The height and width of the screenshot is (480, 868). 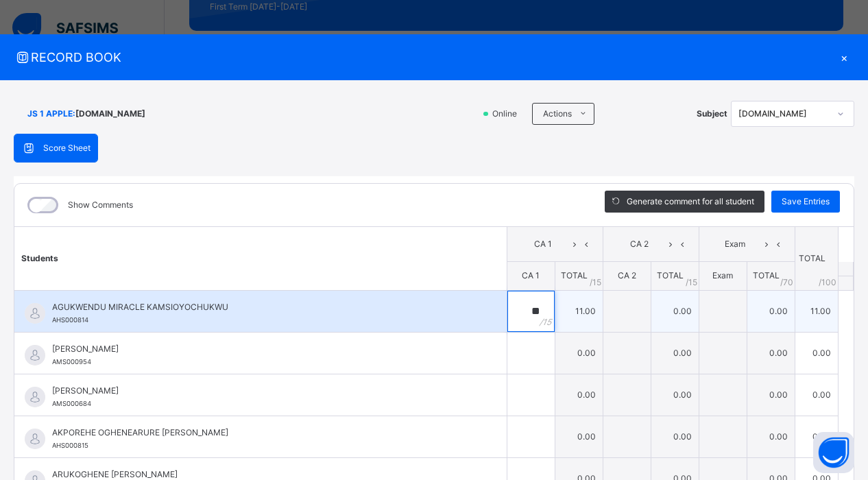 What do you see at coordinates (39, 258) in the screenshot?
I see `span: Students` at bounding box center [39, 258].